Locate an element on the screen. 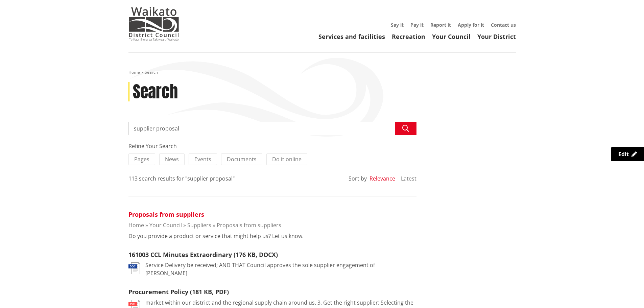  button: Relevance is located at coordinates (382, 179).